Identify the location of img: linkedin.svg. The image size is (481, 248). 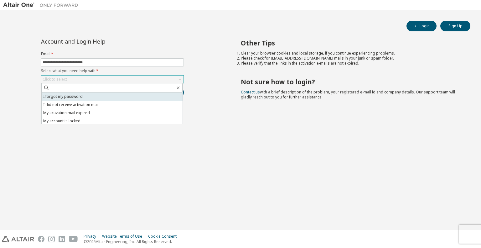
(62, 238).